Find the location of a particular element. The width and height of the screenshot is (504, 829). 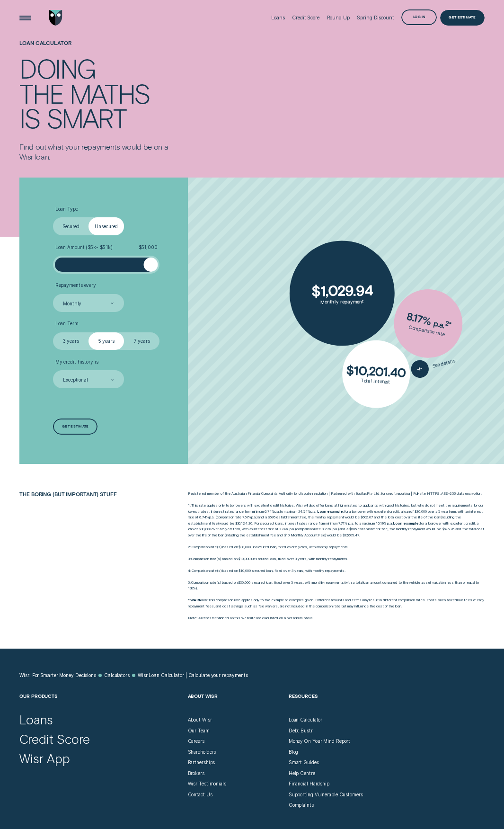

a: Get estimate is located at coordinates (75, 426).